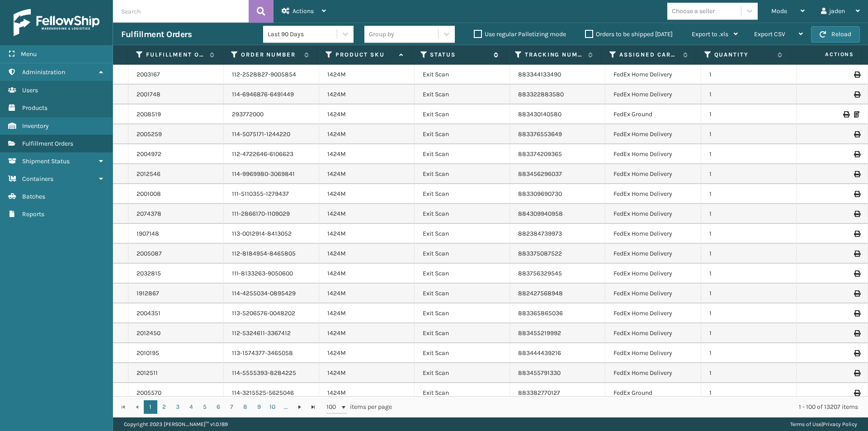 The width and height of the screenshot is (868, 431). Describe the element at coordinates (148, 333) in the screenshot. I see `a: 2012450` at that location.